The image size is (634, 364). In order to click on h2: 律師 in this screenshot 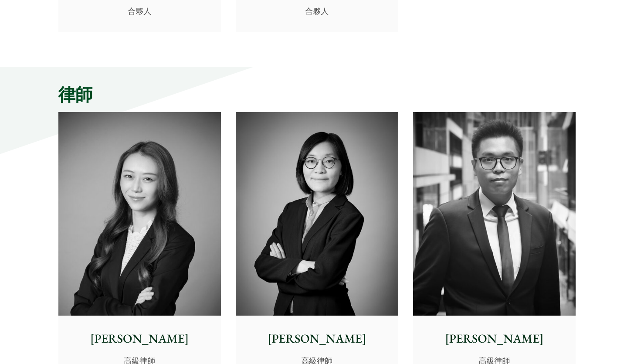, I will do `click(317, 94)`.